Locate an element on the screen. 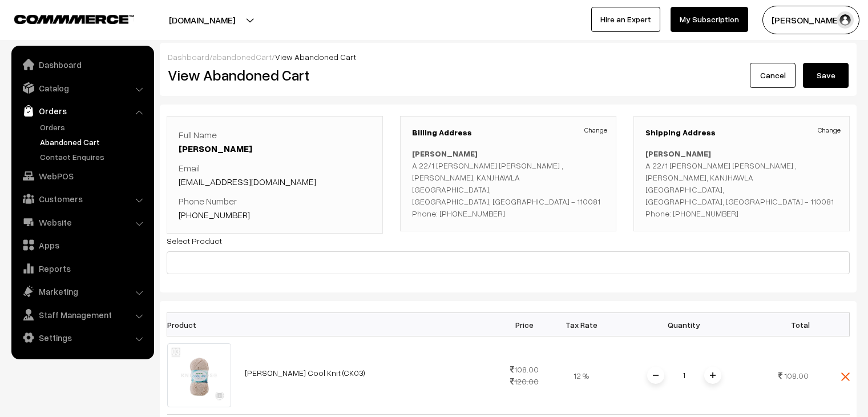 The width and height of the screenshot is (868, 417). a: WebPOS is located at coordinates (82, 176).